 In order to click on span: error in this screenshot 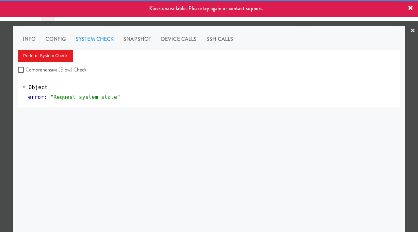, I will do `click(36, 97)`.